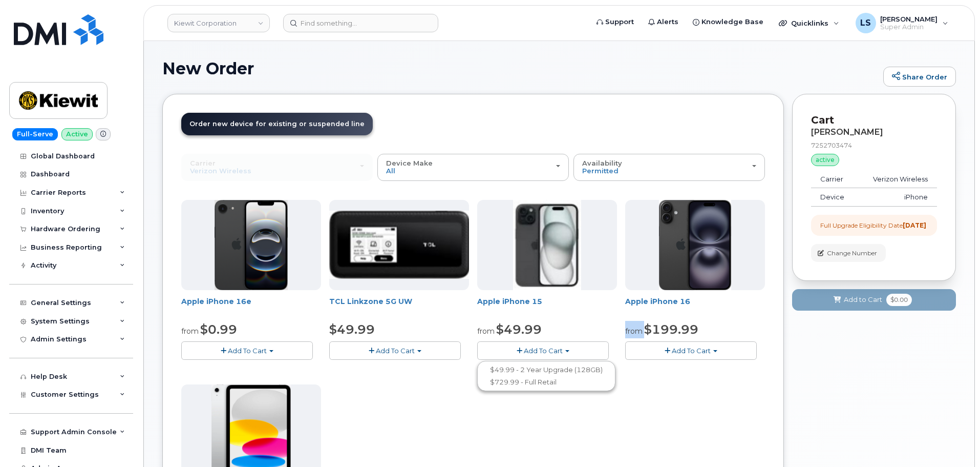  I want to click on a: Apple iPhone 15, so click(510, 301).